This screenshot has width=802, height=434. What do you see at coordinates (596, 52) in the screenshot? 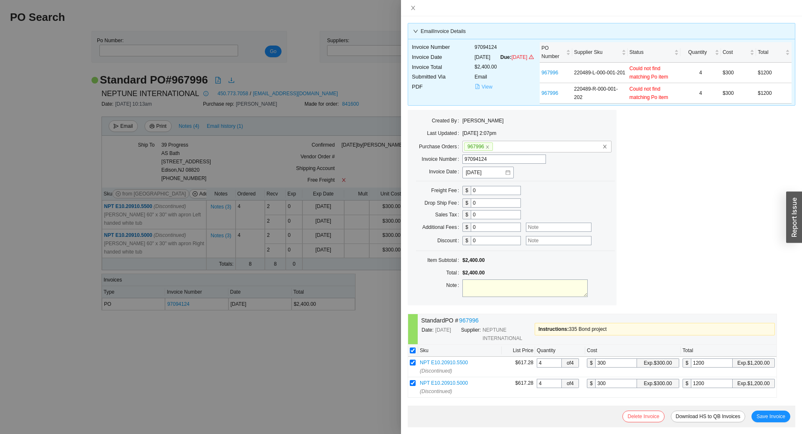
I see `span: Supplier Sku` at bounding box center [596, 52].